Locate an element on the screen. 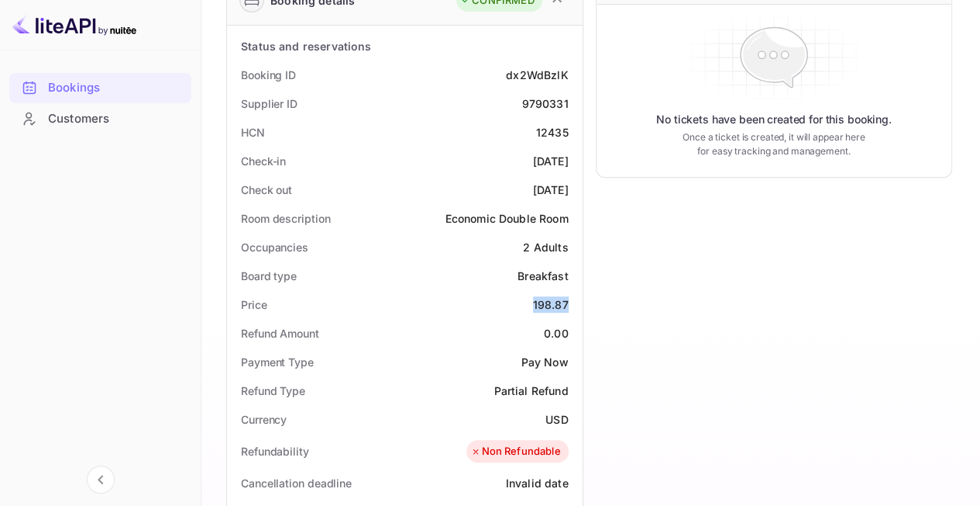  div: Payment Type is located at coordinates (278, 362).